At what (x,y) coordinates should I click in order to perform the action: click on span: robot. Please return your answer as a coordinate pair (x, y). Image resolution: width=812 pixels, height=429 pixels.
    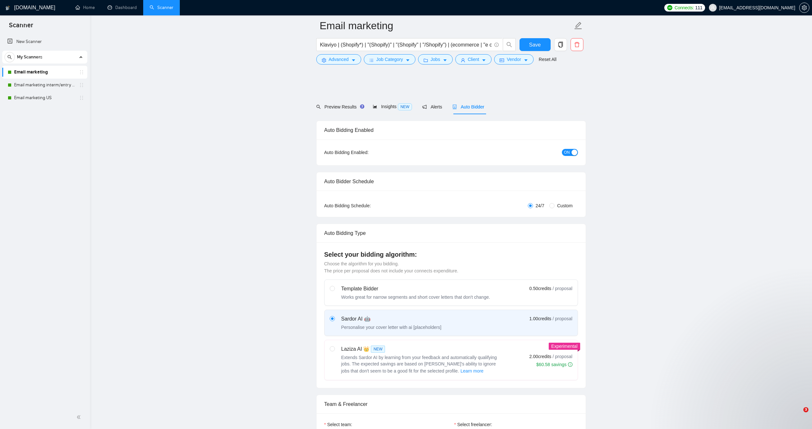
    Looking at the image, I should click on (454, 107).